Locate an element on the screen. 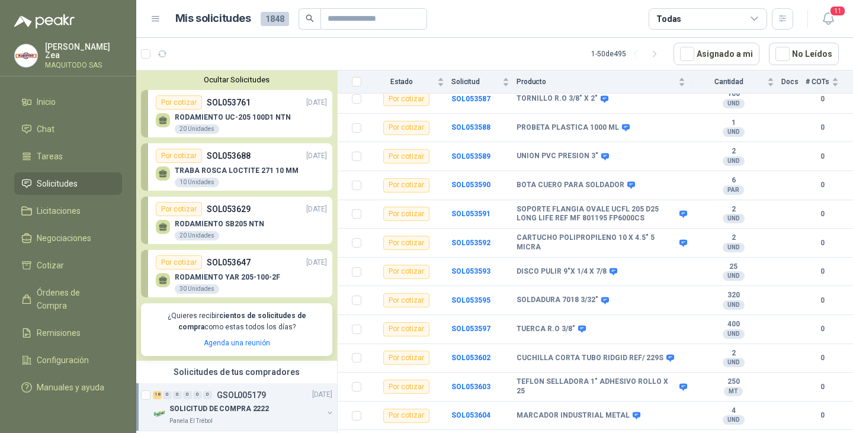 The image size is (853, 433). div: 20 Unidades is located at coordinates (197, 236).